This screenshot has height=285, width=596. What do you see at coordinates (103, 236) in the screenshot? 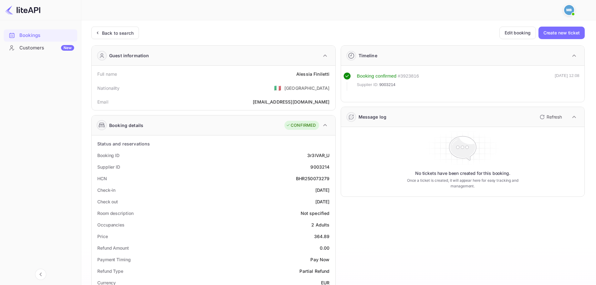
I see `div: Price` at bounding box center [103, 236].